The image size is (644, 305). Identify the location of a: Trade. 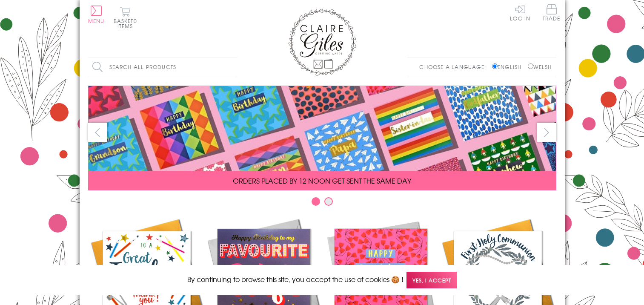
(551, 13).